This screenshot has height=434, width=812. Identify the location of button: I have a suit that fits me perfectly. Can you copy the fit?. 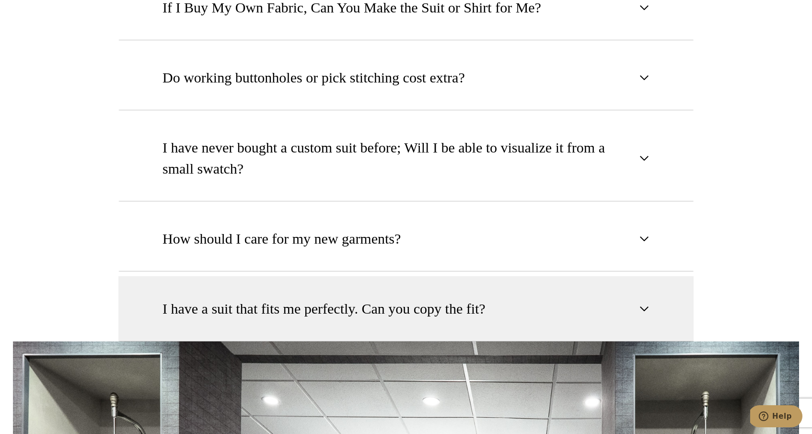
(406, 309).